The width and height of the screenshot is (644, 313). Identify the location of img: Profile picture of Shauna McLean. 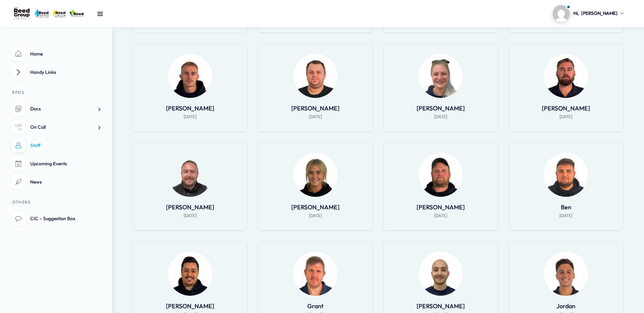
(561, 14).